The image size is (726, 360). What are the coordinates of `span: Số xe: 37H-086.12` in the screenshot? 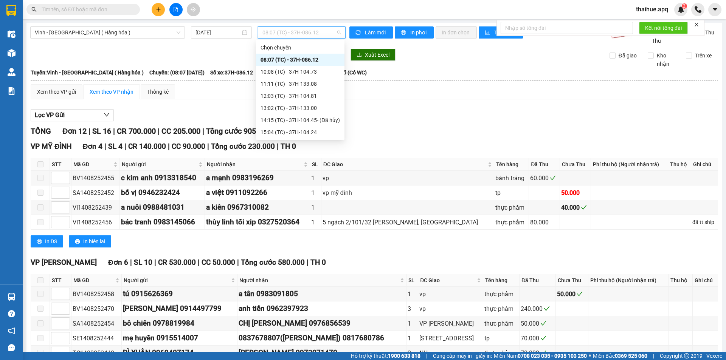 It's located at (231, 73).